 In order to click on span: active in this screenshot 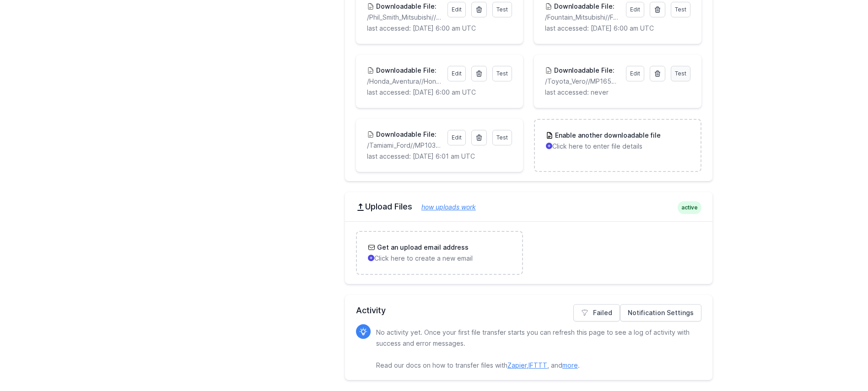, I will do `click(689, 208)`.